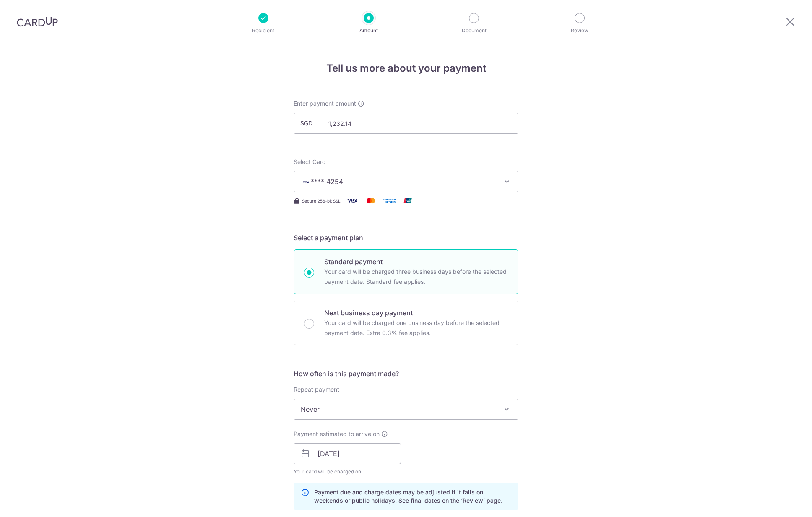 This screenshot has height=517, width=812. What do you see at coordinates (325, 104) in the screenshot?
I see `span: Enter payment amount` at bounding box center [325, 104].